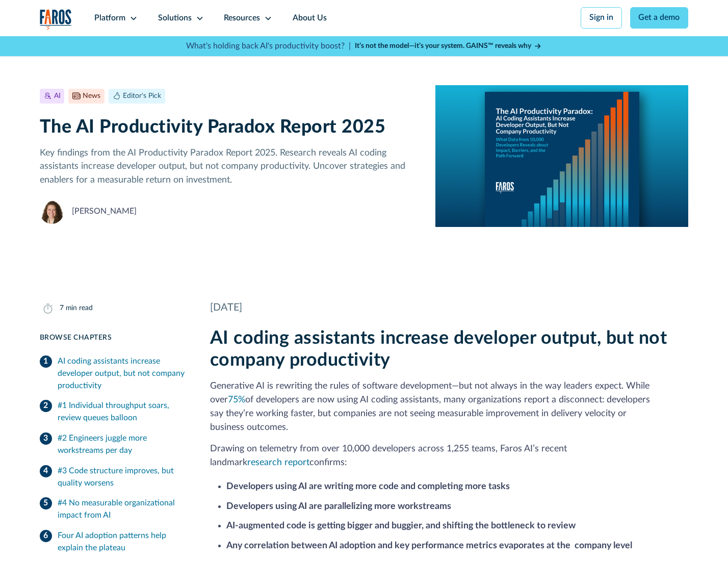  Describe the element at coordinates (56, 19) in the screenshot. I see `a: home` at that location.